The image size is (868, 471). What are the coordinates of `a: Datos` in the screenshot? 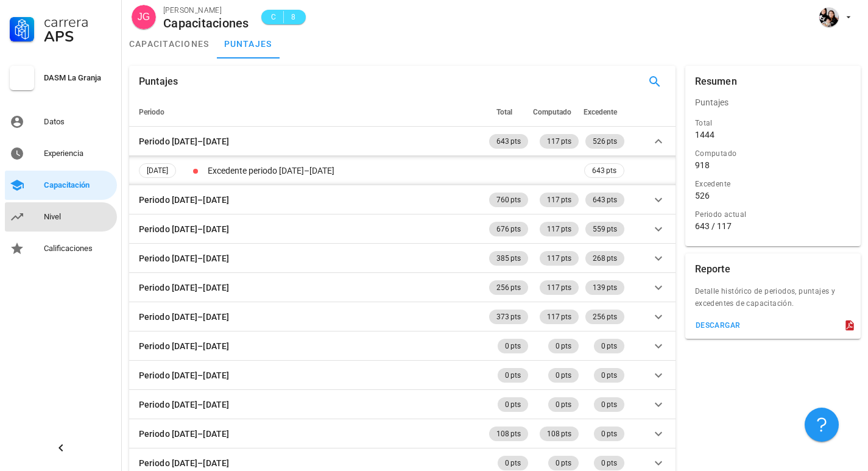 It's located at (61, 122).